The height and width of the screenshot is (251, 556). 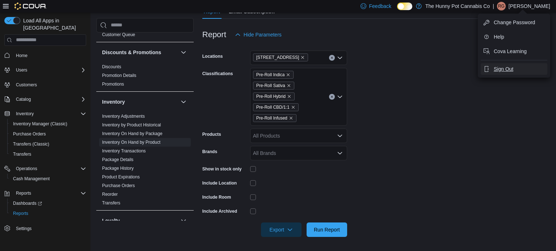 I want to click on span: Change Password, so click(x=514, y=22).